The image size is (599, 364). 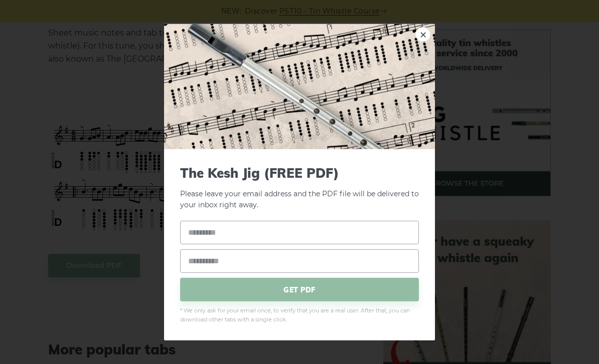 What do you see at coordinates (299, 315) in the screenshot?
I see `span: * We only ask for your email once, to verify that you are a real user. After that, you can downlo...` at bounding box center [299, 315].